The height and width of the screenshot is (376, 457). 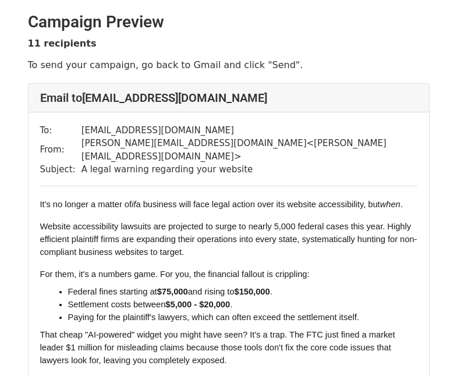 I want to click on td: From:, so click(x=61, y=150).